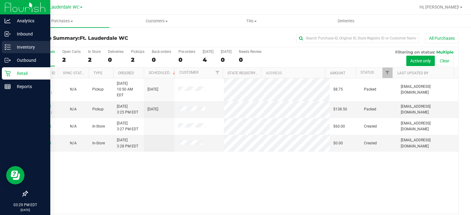 This screenshot has height=215, width=471. I want to click on th: Address, so click(293, 73).